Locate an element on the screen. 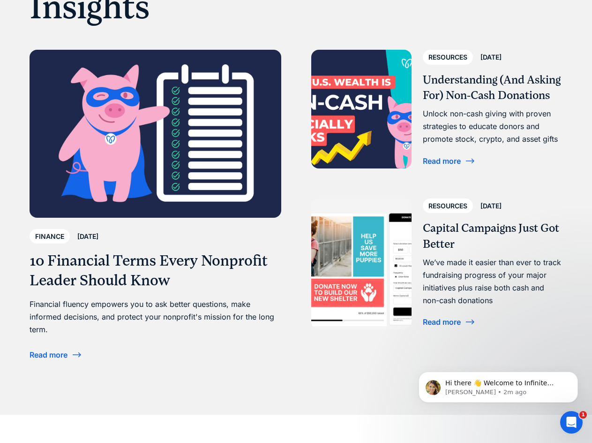 Image resolution: width=592 pixels, height=443 pixels. p: Message from Kasey, sent 2m ago is located at coordinates (101, 40).